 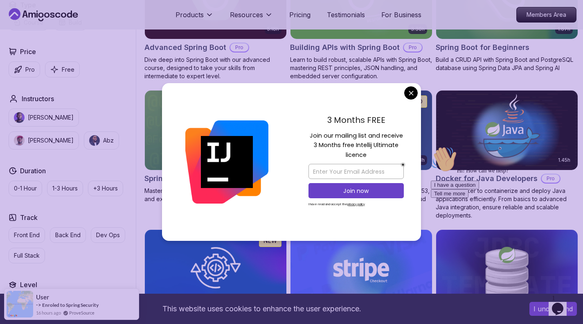 What do you see at coordinates (22, 50) in the screenshot?
I see `button: Tell me more` at bounding box center [22, 50].